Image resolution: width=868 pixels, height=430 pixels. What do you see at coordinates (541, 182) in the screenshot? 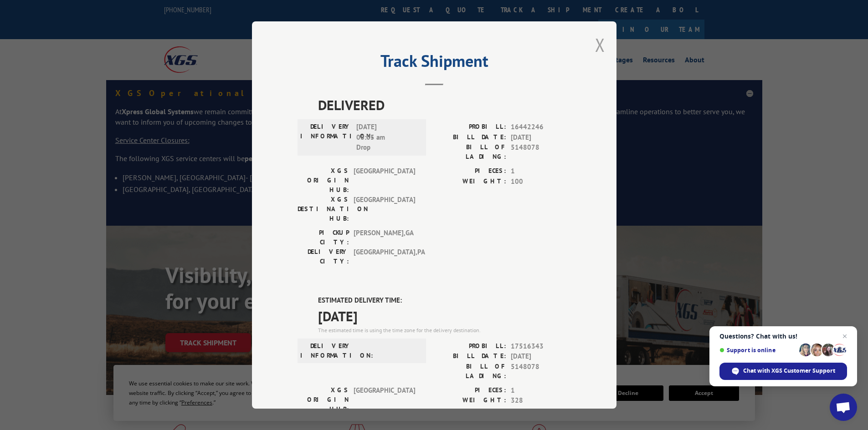
I see `span: 100` at bounding box center [541, 182].